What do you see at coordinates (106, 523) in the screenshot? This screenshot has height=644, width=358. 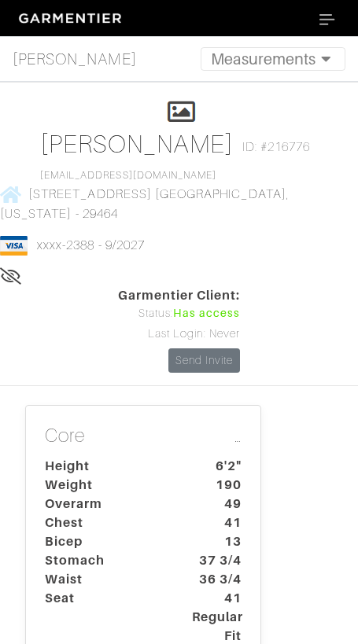 I see `dt: Chest` at bounding box center [106, 523].